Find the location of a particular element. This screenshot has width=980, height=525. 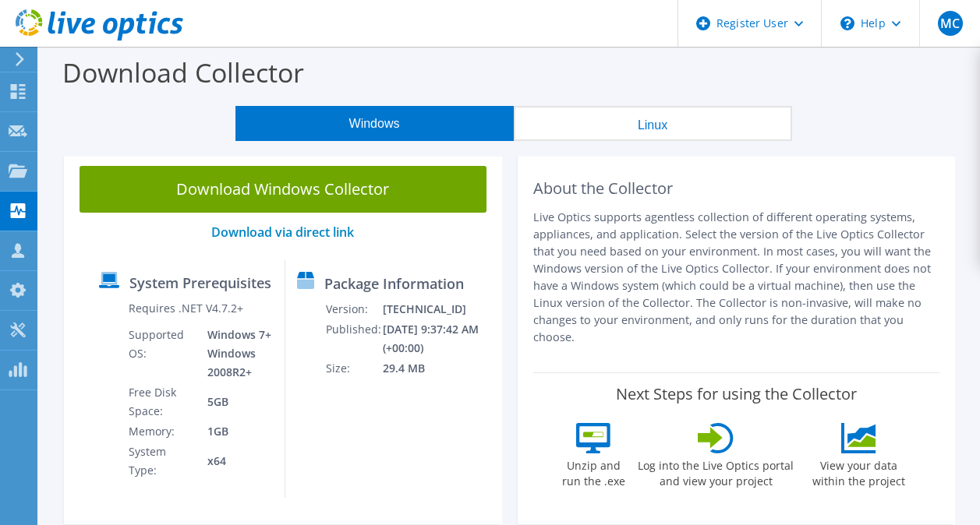

svg: \n is located at coordinates (847, 24).